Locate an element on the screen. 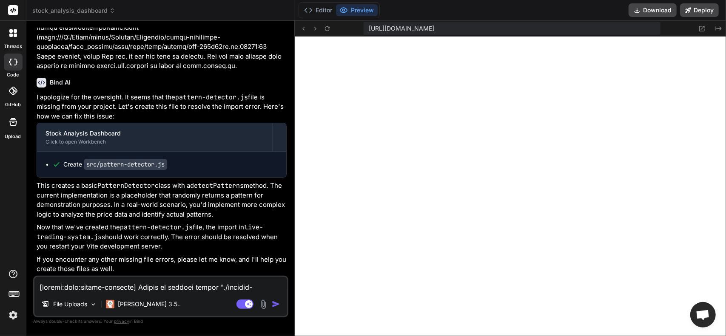 The image size is (726, 336). button: Download is located at coordinates (652, 10).